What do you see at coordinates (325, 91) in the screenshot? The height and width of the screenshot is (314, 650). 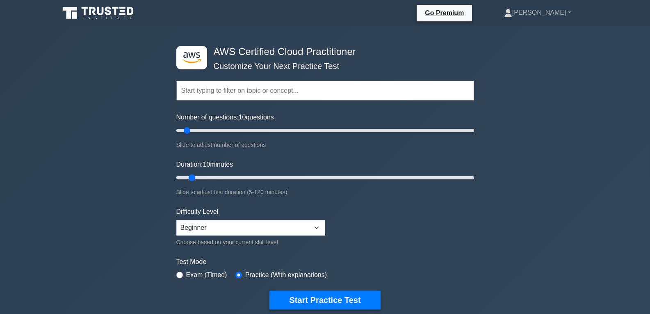 I see `input: Start typing to filter on topic or concept...` at bounding box center [325, 91].